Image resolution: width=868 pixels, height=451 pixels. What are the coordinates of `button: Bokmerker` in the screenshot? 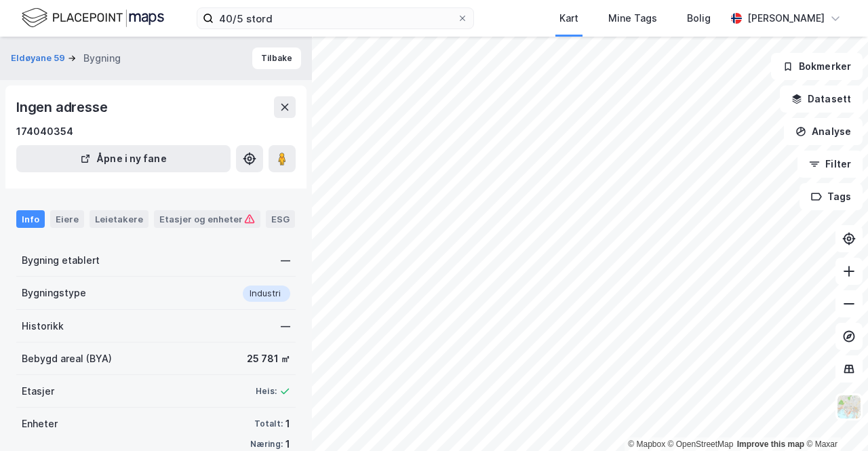 It's located at (816, 66).